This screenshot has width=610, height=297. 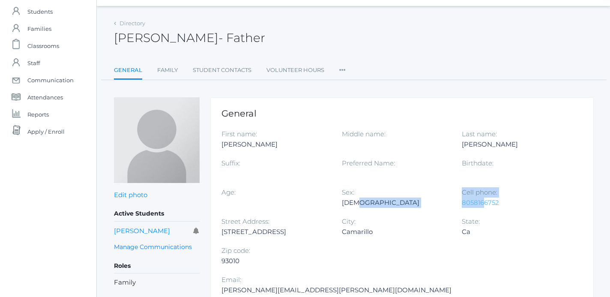 I want to click on span: Students, so click(x=40, y=12).